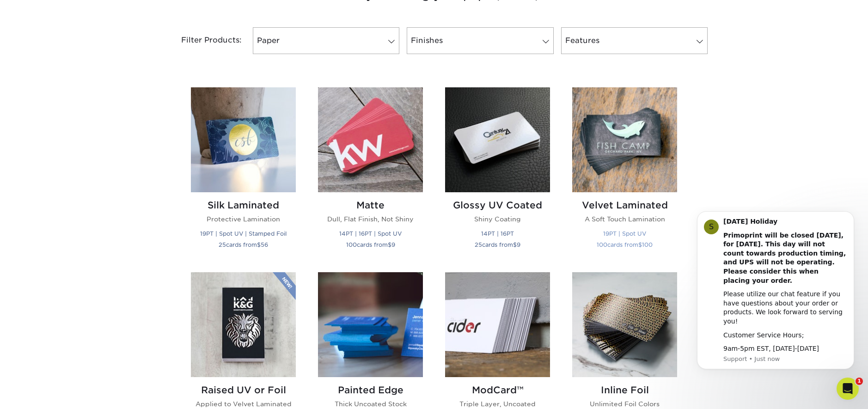  What do you see at coordinates (497, 140) in the screenshot?
I see `img: Glossy UV Coated Business Cards` at bounding box center [497, 140].